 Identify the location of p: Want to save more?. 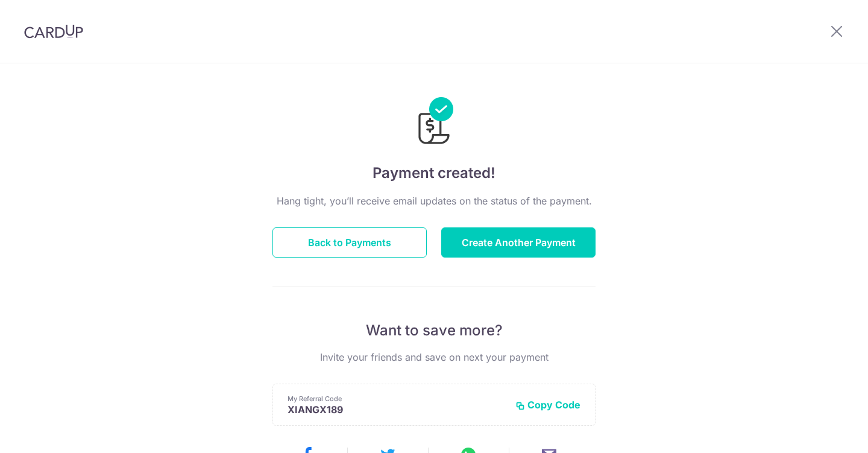
(434, 331).